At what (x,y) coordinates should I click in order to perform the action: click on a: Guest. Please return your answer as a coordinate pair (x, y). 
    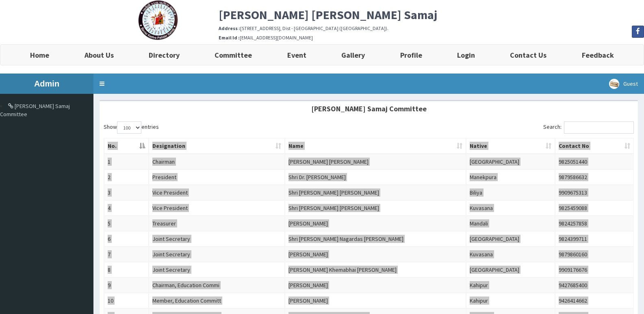
    Looking at the image, I should click on (623, 84).